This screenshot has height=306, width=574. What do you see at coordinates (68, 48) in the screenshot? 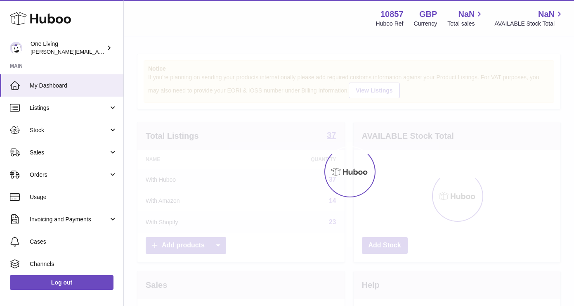
I see `div: One Living` at bounding box center [68, 48].